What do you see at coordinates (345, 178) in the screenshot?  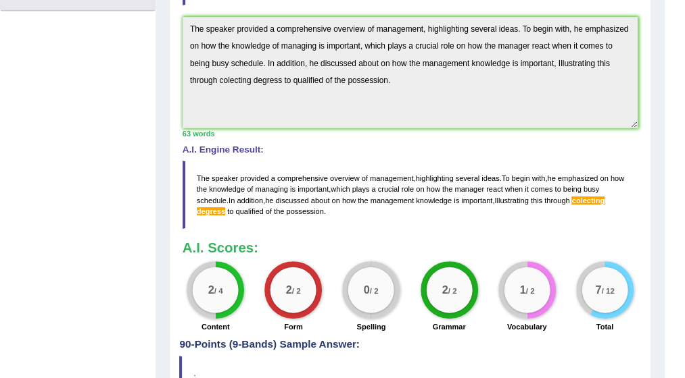 I see `span: overview` at bounding box center [345, 178].